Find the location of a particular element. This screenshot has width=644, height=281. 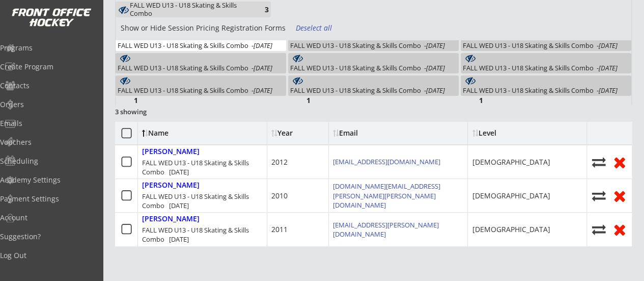

div: Show or Hide Session Pricing Registration Forms is located at coordinates (203, 28).